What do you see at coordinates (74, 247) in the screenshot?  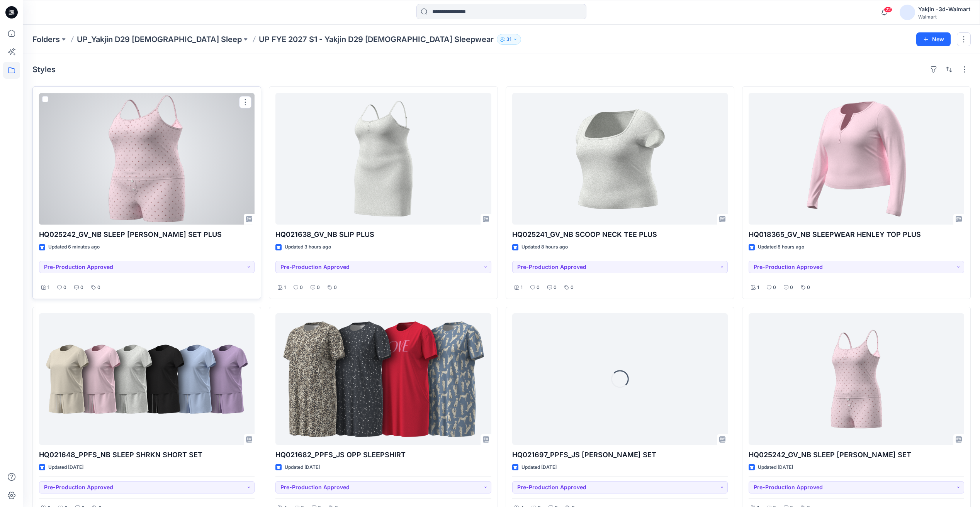 I see `p: Updated 6 minutes ago` at bounding box center [74, 247].